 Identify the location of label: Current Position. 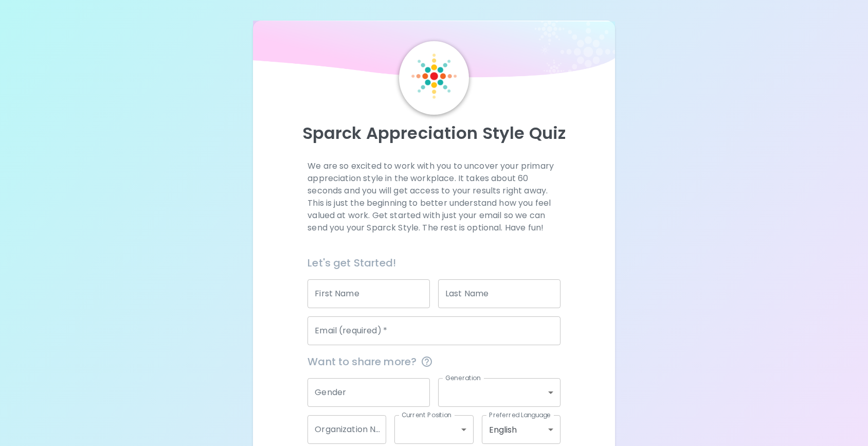
(427, 414).